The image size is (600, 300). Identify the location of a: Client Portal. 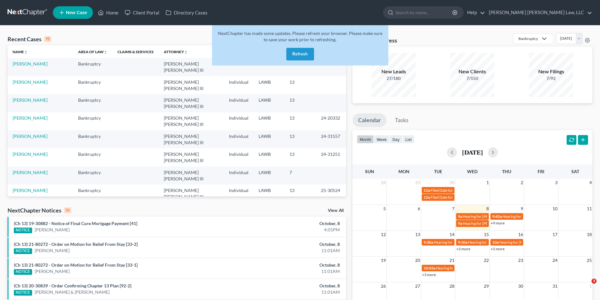
(142, 13).